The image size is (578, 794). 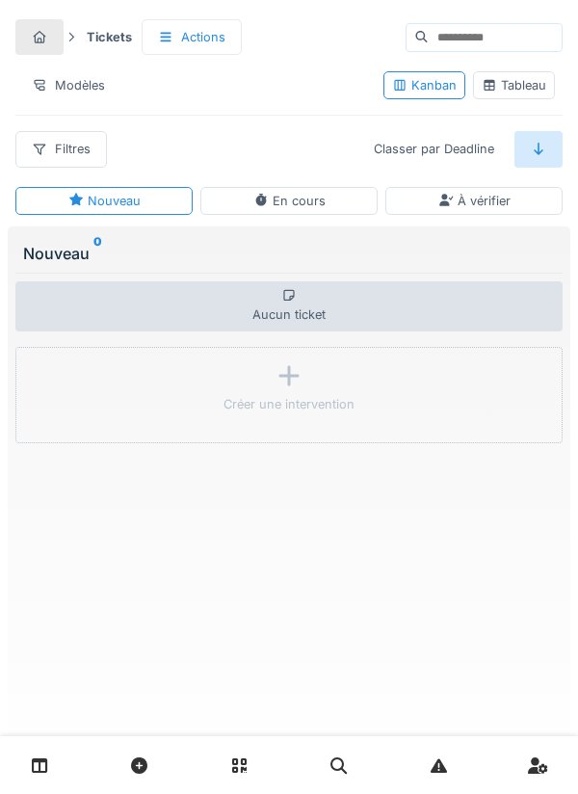 I want to click on sup: 0, so click(x=97, y=253).